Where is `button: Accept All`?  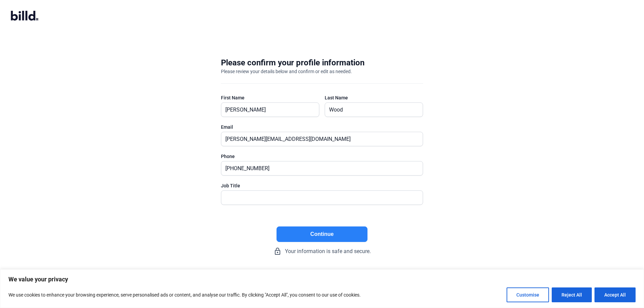
button: Accept All is located at coordinates (615, 295).